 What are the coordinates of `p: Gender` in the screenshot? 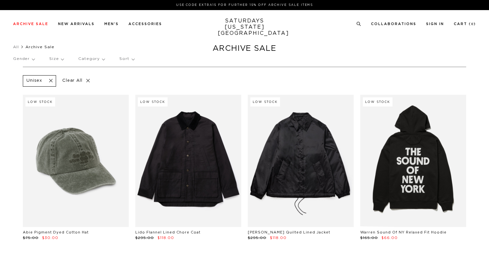 It's located at (24, 59).